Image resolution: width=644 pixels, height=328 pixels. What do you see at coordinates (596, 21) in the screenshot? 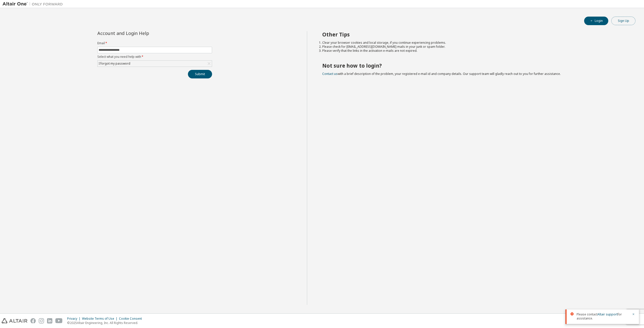
I see `button: Login` at bounding box center [596, 21].